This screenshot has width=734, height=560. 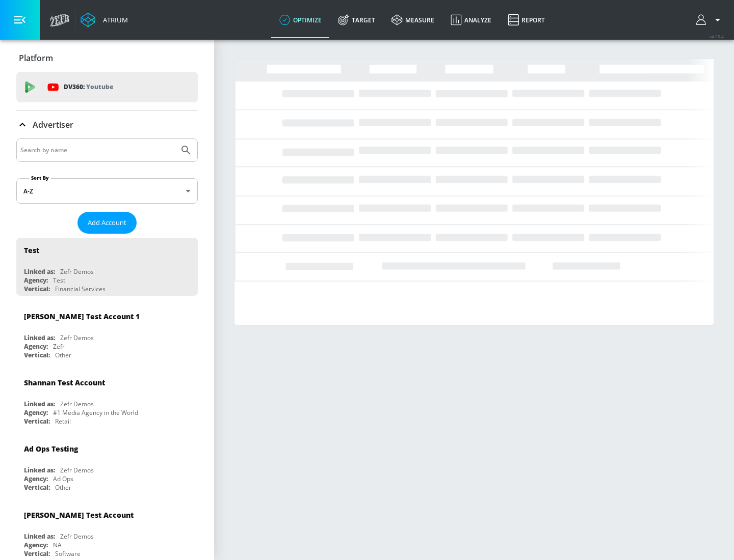 What do you see at coordinates (51, 448) in the screenshot?
I see `div: Ad Ops Testing` at bounding box center [51, 448].